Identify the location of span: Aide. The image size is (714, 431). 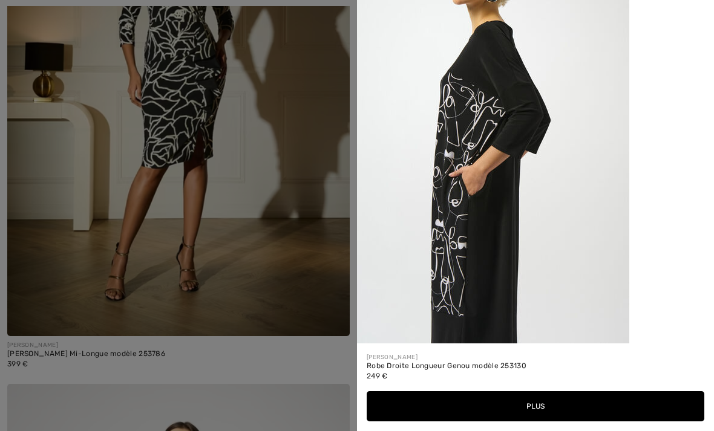
(40, 14).